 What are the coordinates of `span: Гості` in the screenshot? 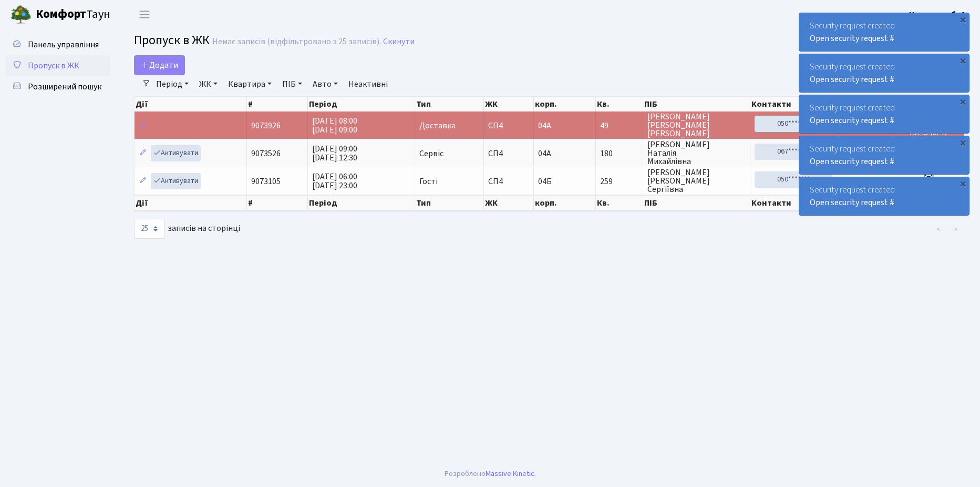 It's located at (428, 181).